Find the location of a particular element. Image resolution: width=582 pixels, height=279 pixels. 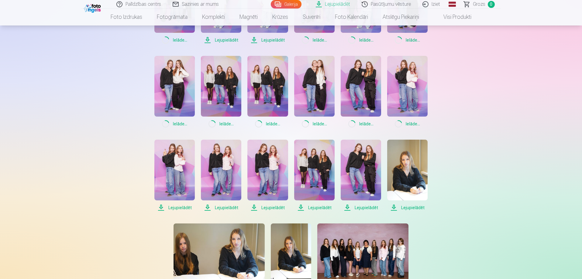

a: Foto kalendāri is located at coordinates (351, 17).